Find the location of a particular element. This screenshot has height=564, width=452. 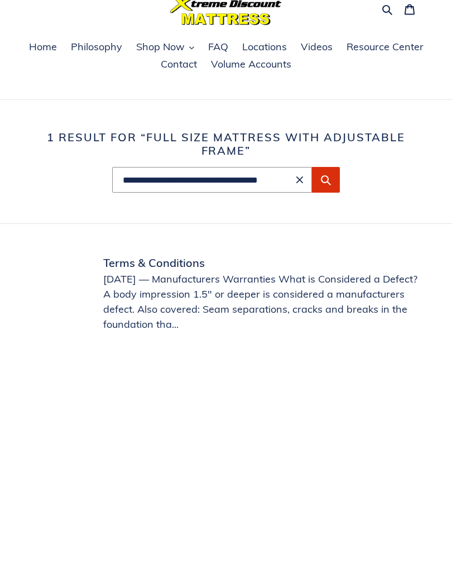

a: Locations is located at coordinates (265, 47).